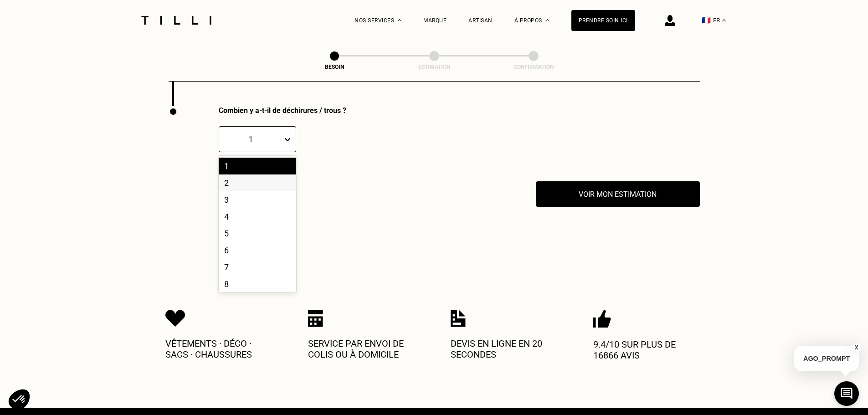 Image resolution: width=868 pixels, height=415 pixels. What do you see at coordinates (177, 20) in the screenshot?
I see `a: Logo du service de couturière Tilli` at bounding box center [177, 20].